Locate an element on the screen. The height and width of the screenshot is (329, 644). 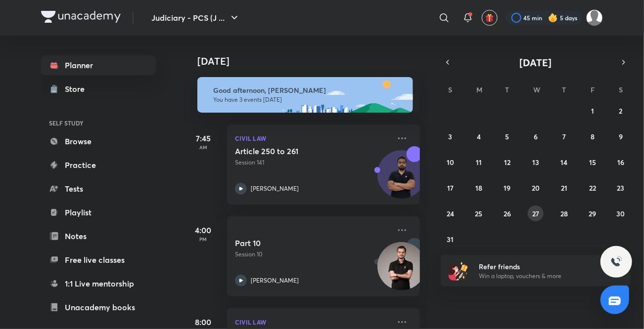
button: Judiciary - PCS (J ... is located at coordinates (196, 18).